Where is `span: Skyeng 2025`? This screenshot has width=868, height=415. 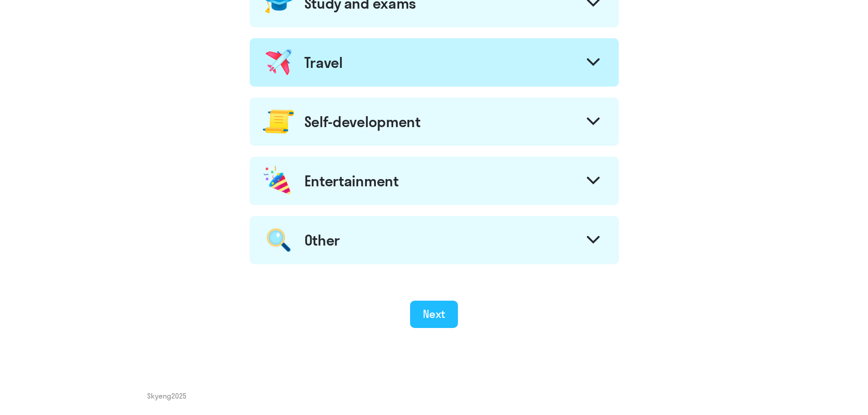 span: Skyeng 2025 is located at coordinates (167, 396).